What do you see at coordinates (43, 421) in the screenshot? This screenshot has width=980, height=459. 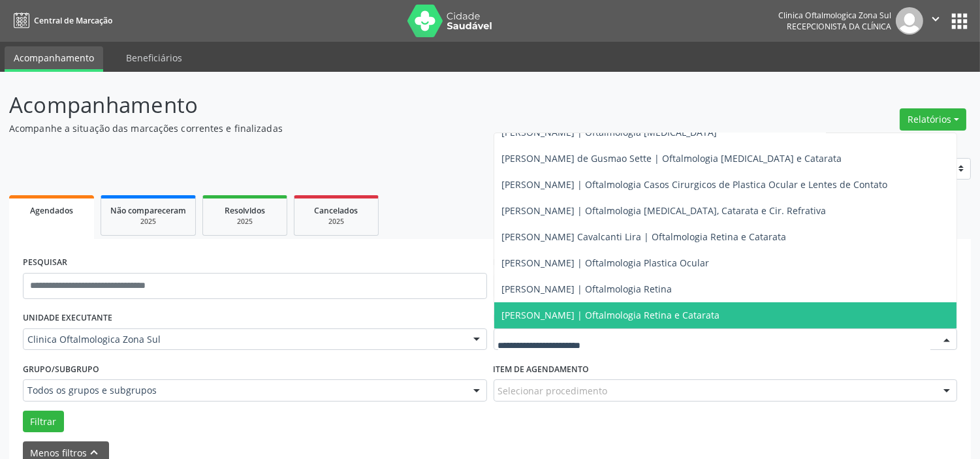 I see `button: Filtrar` at bounding box center [43, 421].